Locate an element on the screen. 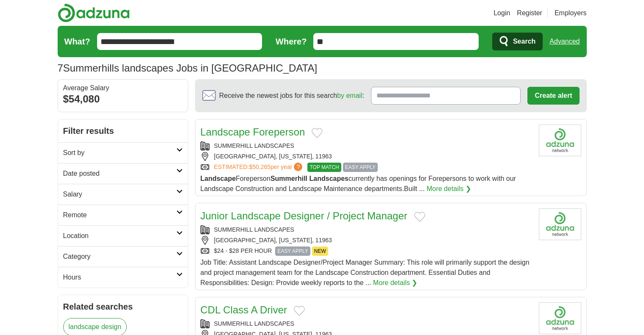  a: Sort by is located at coordinates (123, 153).